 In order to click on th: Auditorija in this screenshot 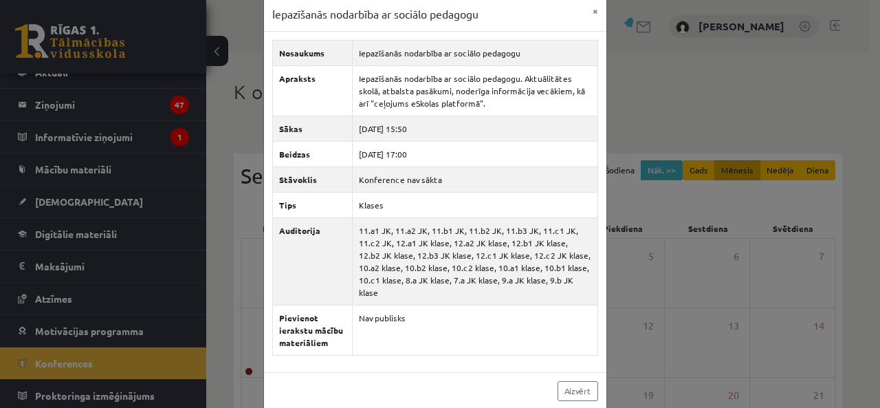, I will do `click(312, 261)`.